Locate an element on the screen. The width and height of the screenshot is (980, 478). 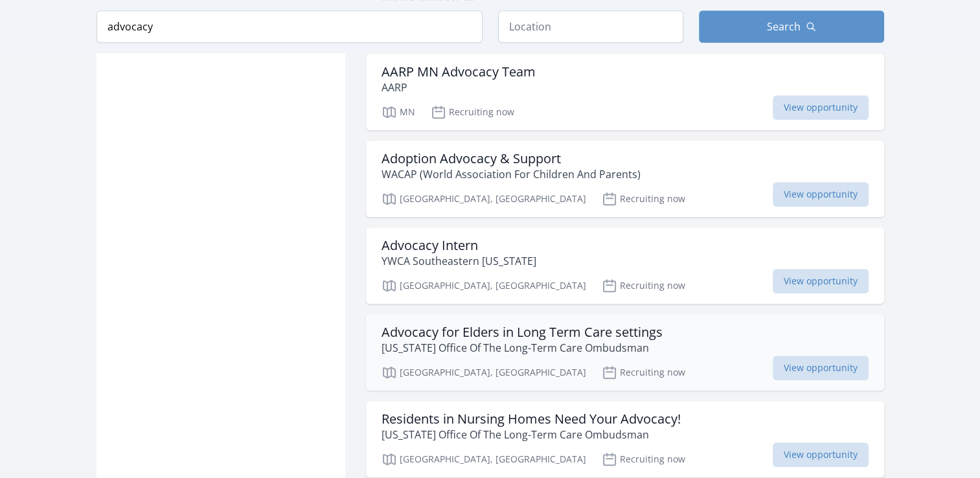
input: Keyword is located at coordinates (290, 26).